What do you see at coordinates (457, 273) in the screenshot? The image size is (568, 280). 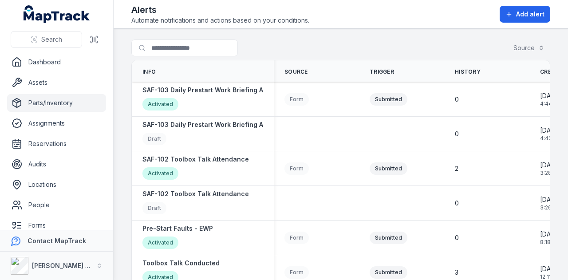 I see `span: 3` at bounding box center [457, 273].